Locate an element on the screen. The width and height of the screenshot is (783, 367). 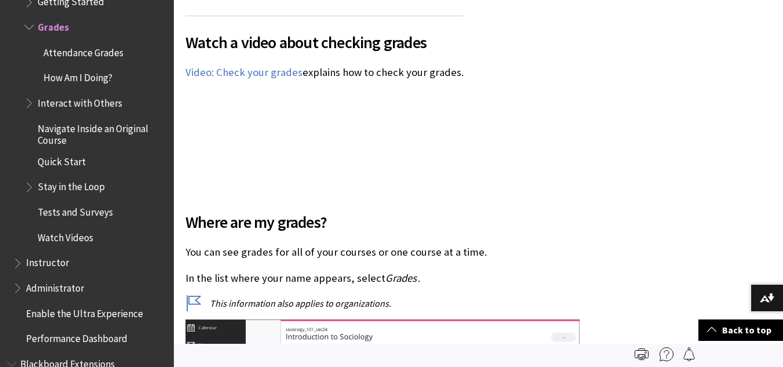
p: In the list where your name appears, select . is located at coordinates (393, 278).